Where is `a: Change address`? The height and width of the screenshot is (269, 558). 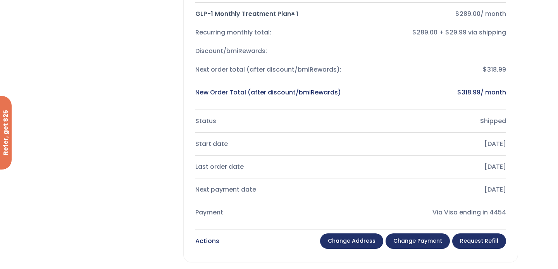
a: Change address is located at coordinates (351, 241).